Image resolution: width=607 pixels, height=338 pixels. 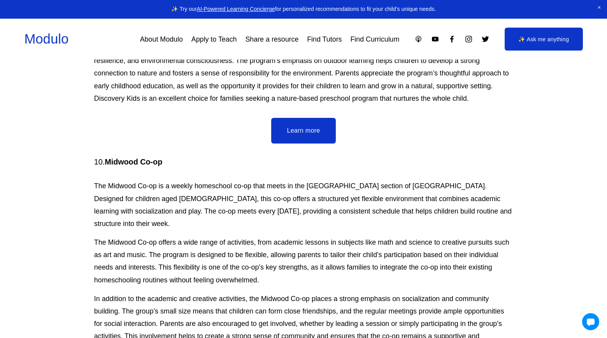 What do you see at coordinates (418, 39) in the screenshot?
I see `a: Apple Podcasts` at bounding box center [418, 39].